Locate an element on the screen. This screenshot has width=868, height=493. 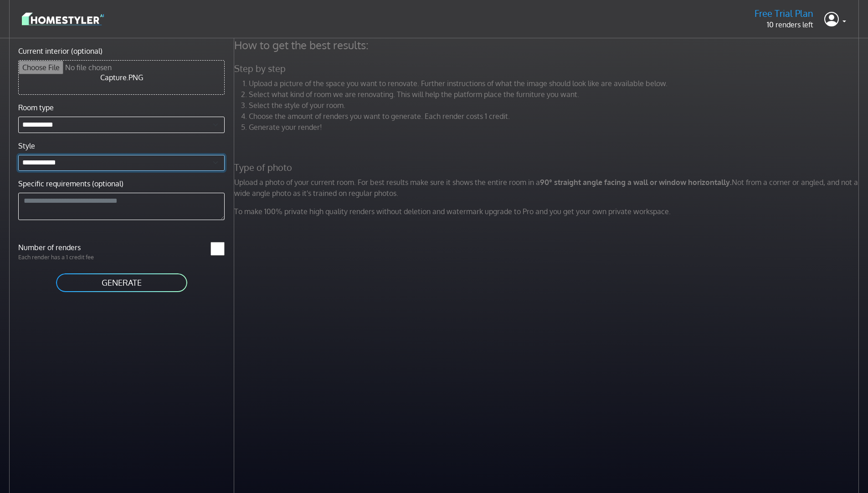
h4: How to get the best results: is located at coordinates (548, 45).